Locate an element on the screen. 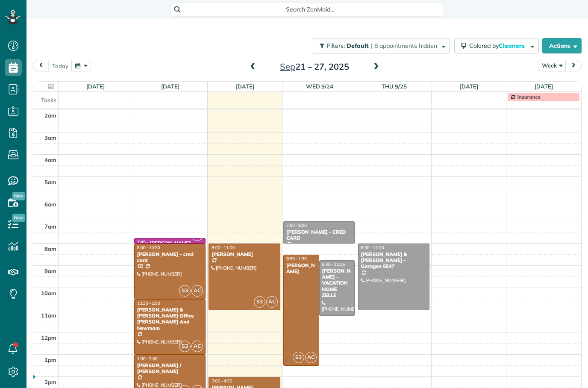 Image resolution: width=588 pixels, height=388 pixels. span: 8:30 - 1:30 is located at coordinates (297, 259).